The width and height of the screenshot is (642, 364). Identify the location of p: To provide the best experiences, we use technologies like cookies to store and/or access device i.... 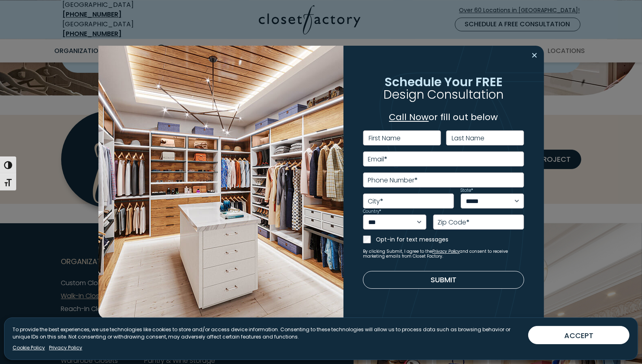
(267, 334).